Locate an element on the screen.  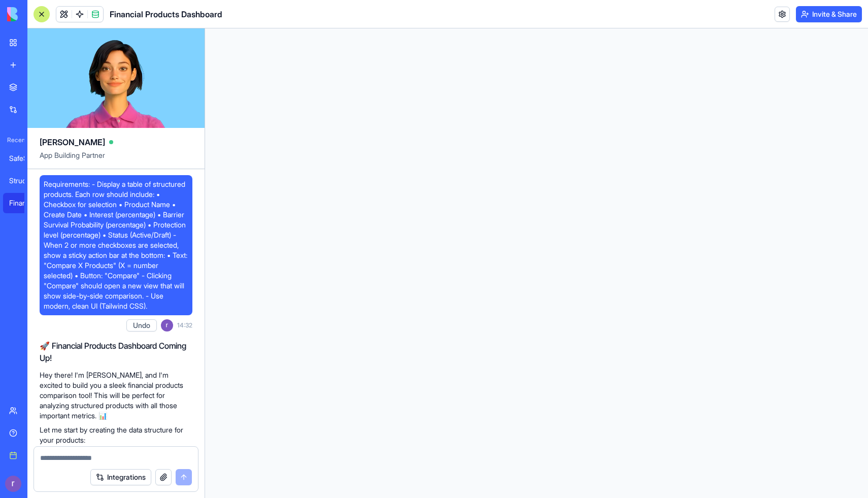
button: Undo is located at coordinates (142, 325).